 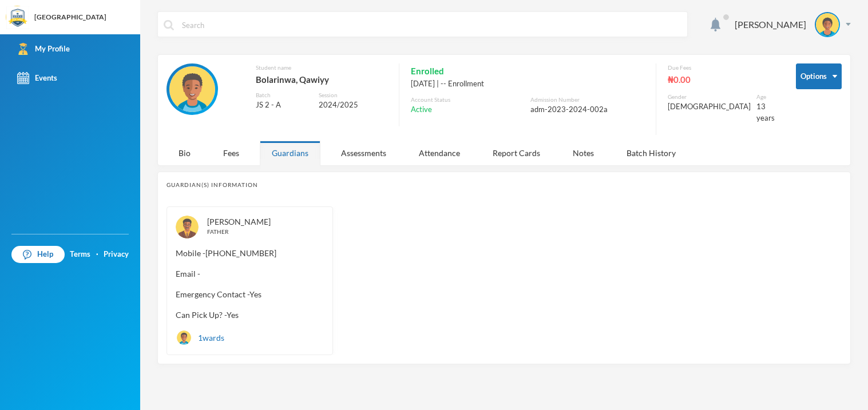 What do you see at coordinates (232, 153) in the screenshot?
I see `div: Fees` at bounding box center [232, 153].